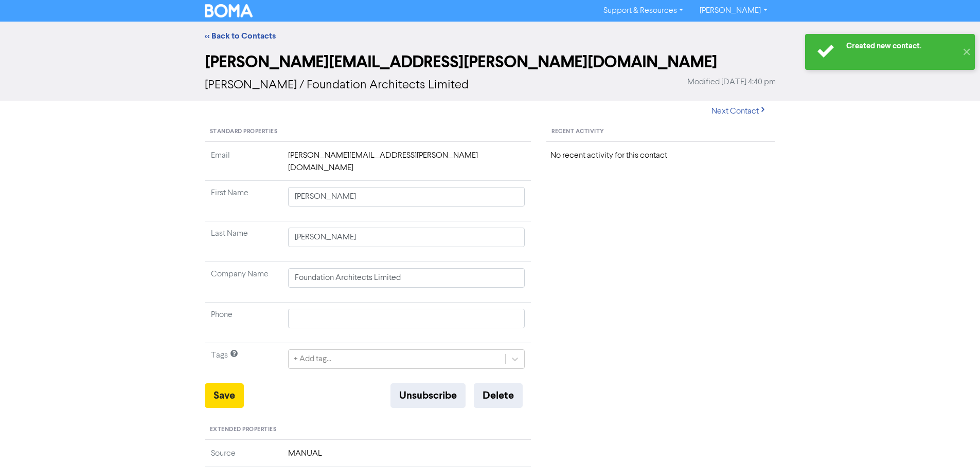  I want to click on td: Email, so click(244, 165).